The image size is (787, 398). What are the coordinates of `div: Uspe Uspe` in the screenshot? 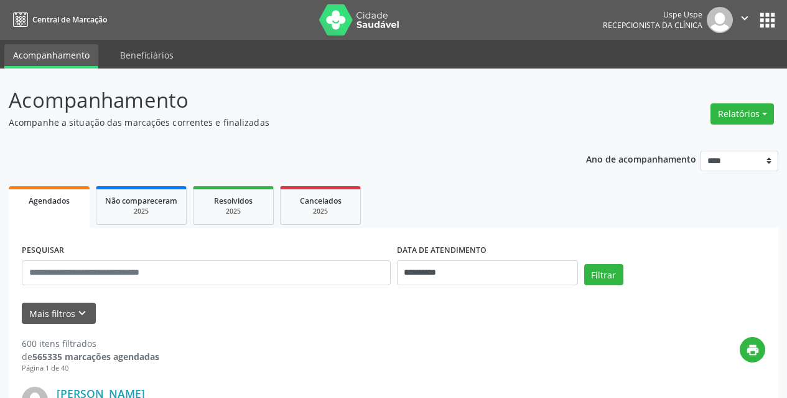 It's located at (653, 14).